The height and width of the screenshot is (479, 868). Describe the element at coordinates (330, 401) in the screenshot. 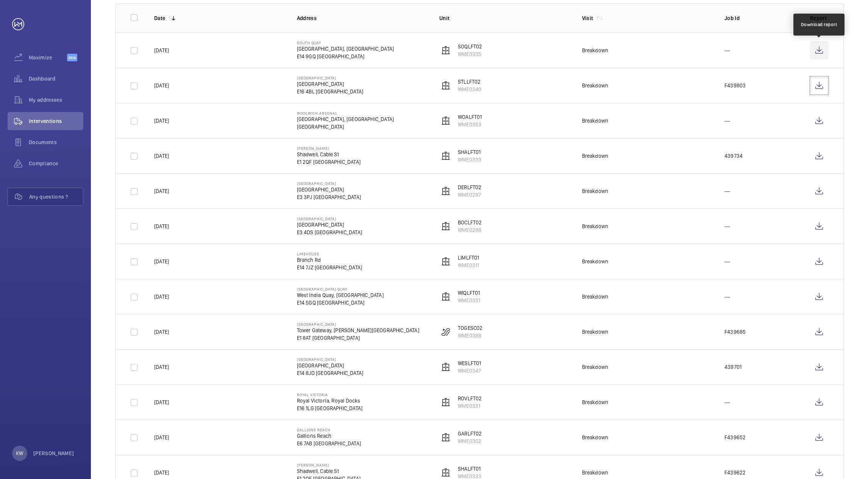

I see `p: Royal Victoria, Royal Docks` at that location.